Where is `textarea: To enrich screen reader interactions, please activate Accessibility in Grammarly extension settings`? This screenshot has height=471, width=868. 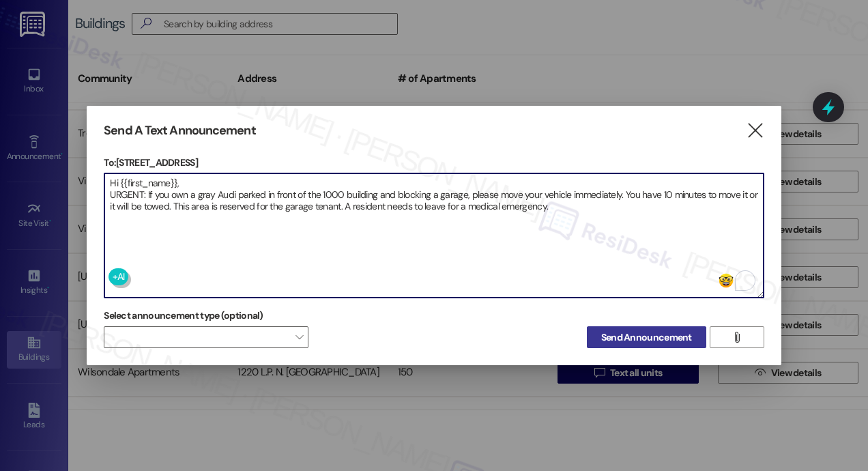
textarea: To enrich screen reader interactions, please activate Accessibility in Grammarly extension settings is located at coordinates (434, 235).